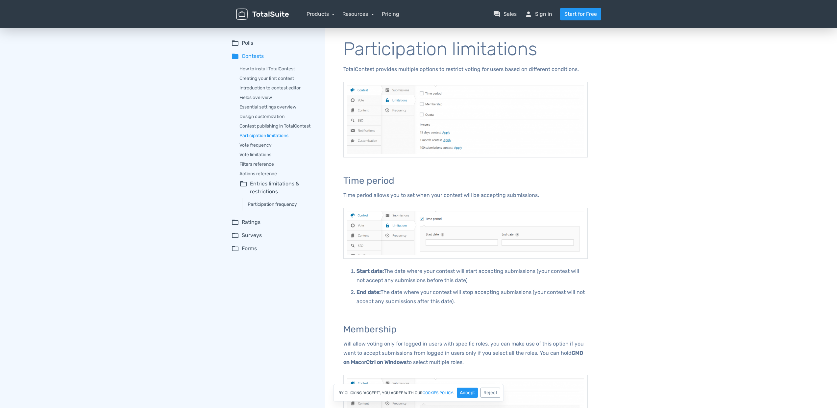  What do you see at coordinates (278, 174) in the screenshot?
I see `a: Actions reference` at bounding box center [278, 174].